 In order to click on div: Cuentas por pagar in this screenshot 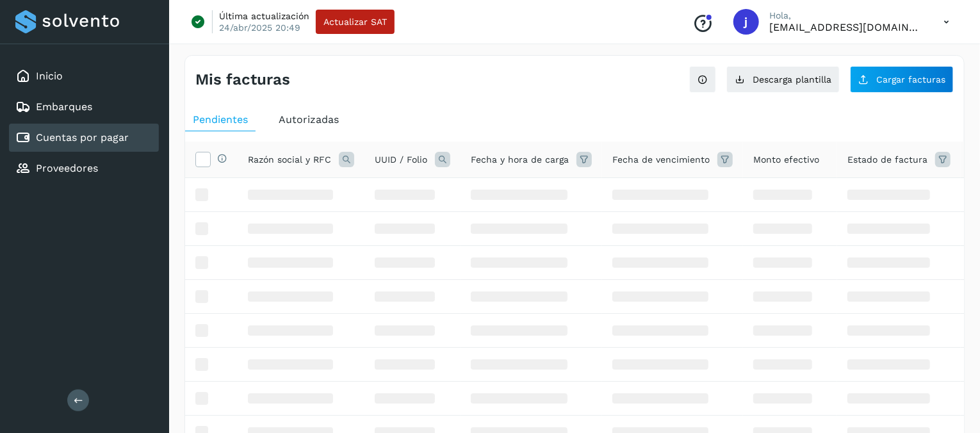, I will do `click(84, 138)`.